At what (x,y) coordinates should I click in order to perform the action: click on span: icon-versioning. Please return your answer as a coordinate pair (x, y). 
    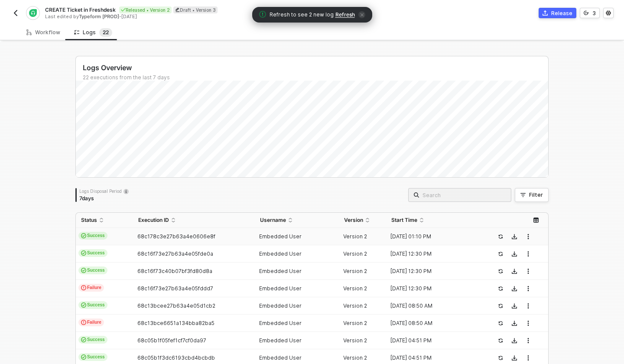
    Looking at the image, I should click on (586, 13).